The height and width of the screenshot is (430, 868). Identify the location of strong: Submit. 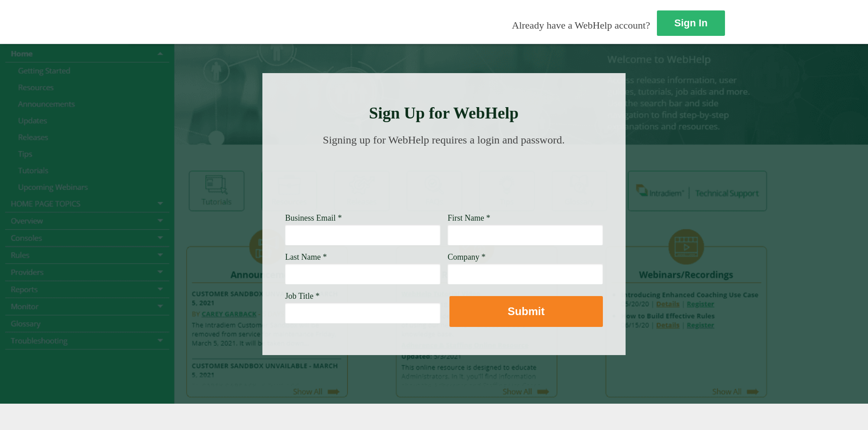
(526, 311).